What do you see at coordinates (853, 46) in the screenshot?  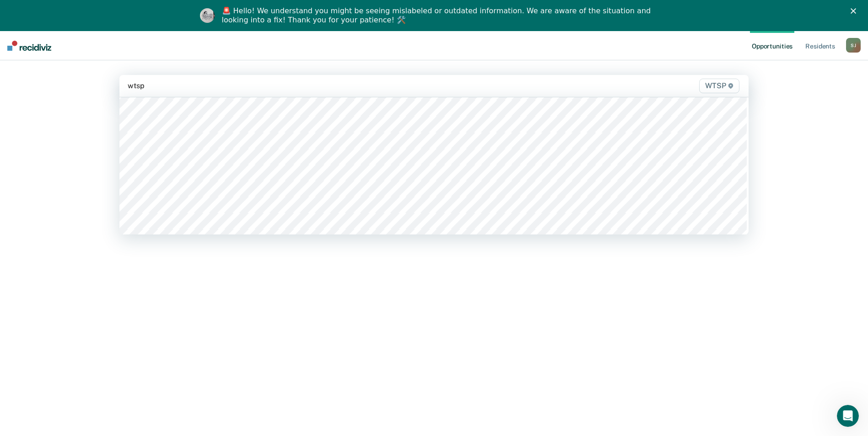 I see `div: S J` at bounding box center [853, 46].